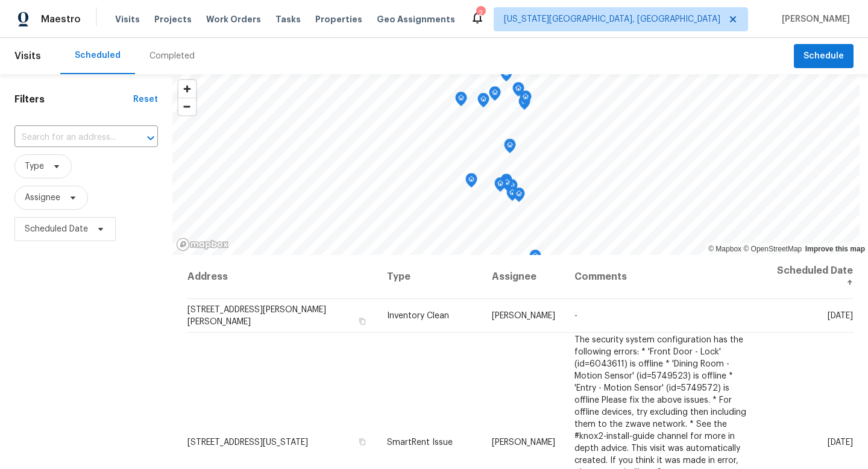 This screenshot has height=469, width=868. Describe the element at coordinates (187, 88) in the screenshot. I see `span: Zoom in` at that location.